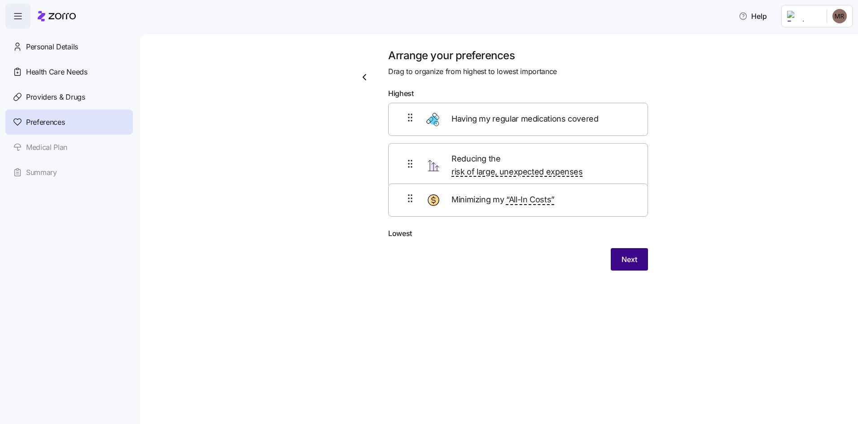  I want to click on span: Help, so click(753, 16).